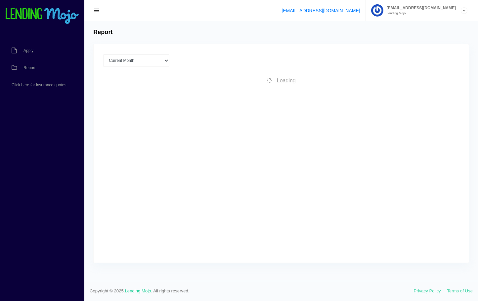 Image resolution: width=478 pixels, height=301 pixels. What do you see at coordinates (28, 51) in the screenshot?
I see `span: Apply` at bounding box center [28, 51].